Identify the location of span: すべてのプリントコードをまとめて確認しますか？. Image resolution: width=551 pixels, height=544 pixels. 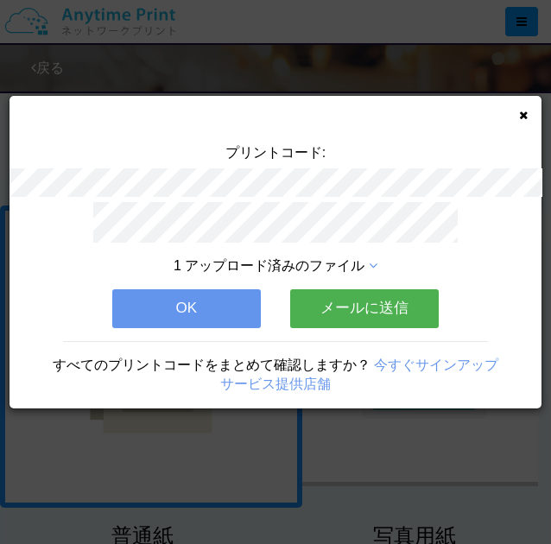
(211, 364).